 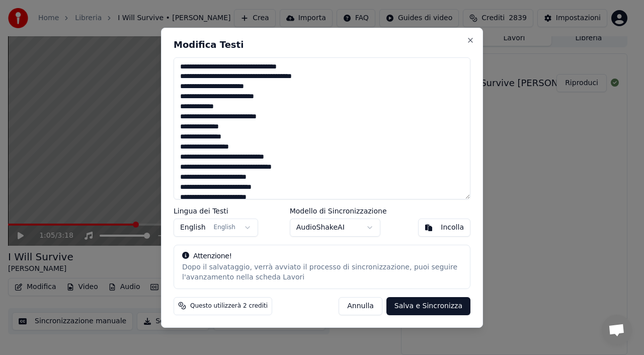 I want to click on label: Modello di Sincronizzazione, so click(x=338, y=211).